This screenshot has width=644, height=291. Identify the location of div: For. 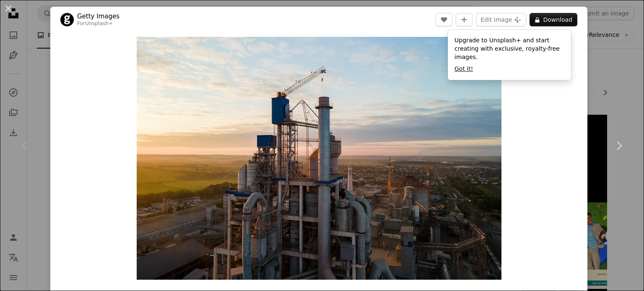
(98, 24).